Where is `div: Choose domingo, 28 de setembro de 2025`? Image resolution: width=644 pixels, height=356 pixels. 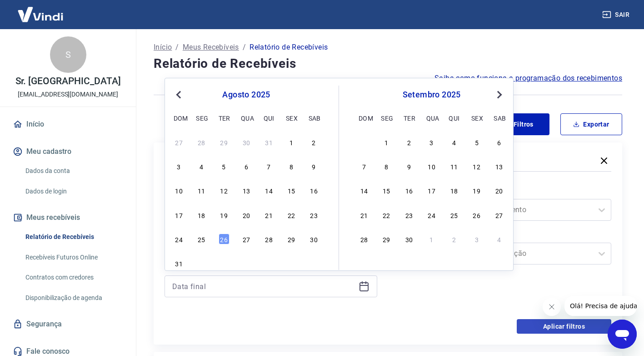 div: Choose domingo, 28 de setembro de 2025 is located at coordinates (364, 239).